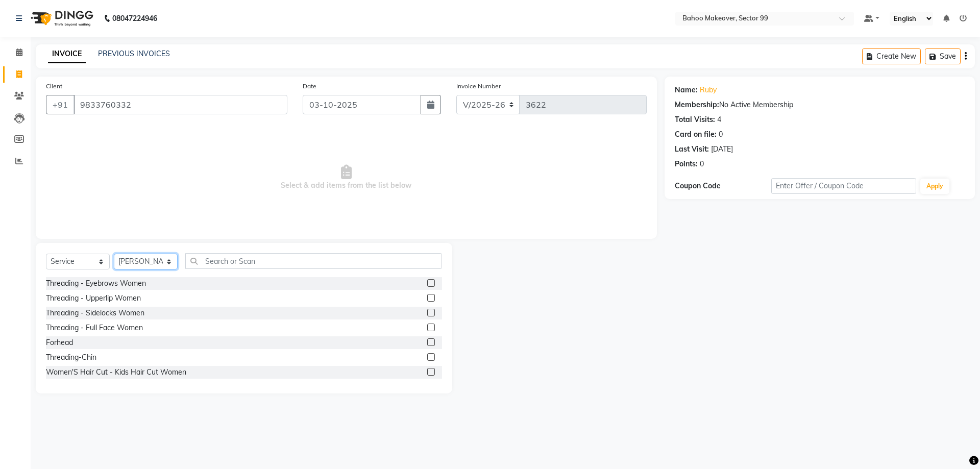 Image resolution: width=980 pixels, height=469 pixels. What do you see at coordinates (695, 119) in the screenshot?
I see `div: Total Visits:` at bounding box center [695, 119].